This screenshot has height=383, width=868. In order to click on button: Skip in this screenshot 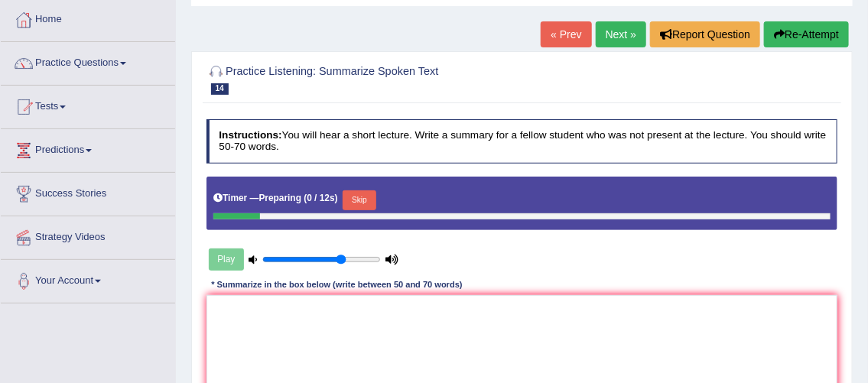, I will do `click(359, 200)`.